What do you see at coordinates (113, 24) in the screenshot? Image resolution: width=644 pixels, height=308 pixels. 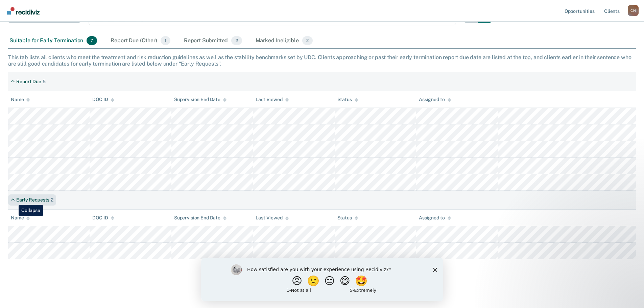 I see `button: 2` at bounding box center [113, 24].